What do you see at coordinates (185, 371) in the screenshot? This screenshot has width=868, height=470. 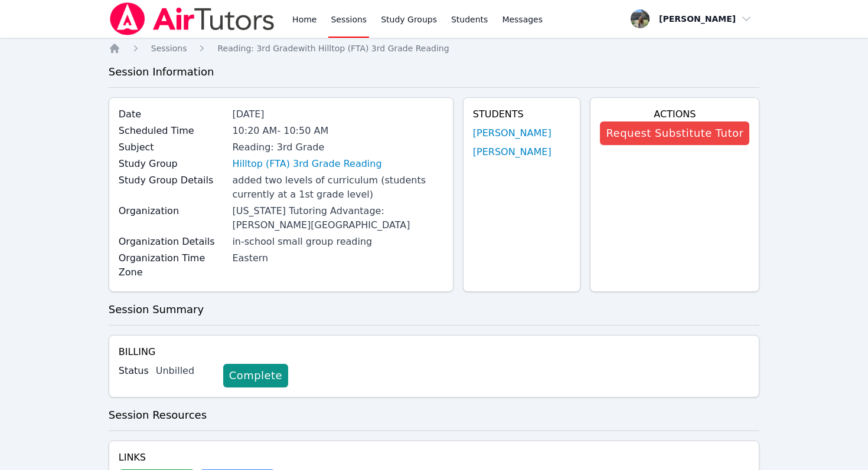 I see `div: Unbilled` at bounding box center [185, 371].